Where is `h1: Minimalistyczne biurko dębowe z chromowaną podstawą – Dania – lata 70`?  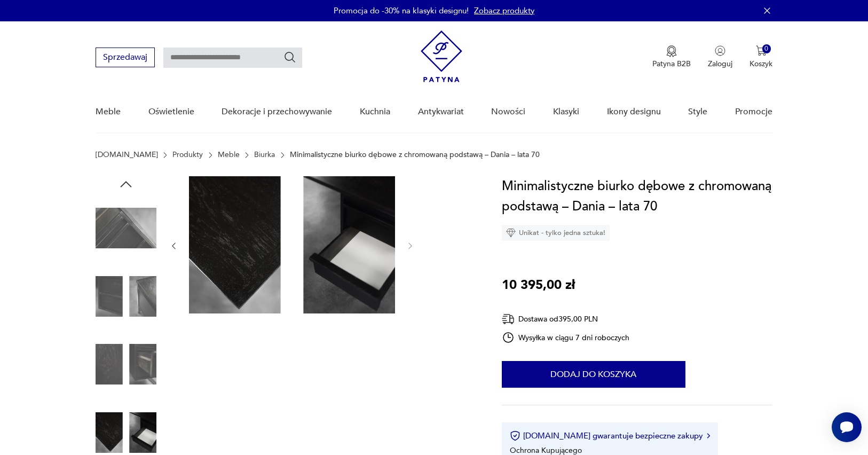
h1: Minimalistyczne biurko dębowe z chromowaną podstawą – Dania – lata 70 is located at coordinates (637, 196).